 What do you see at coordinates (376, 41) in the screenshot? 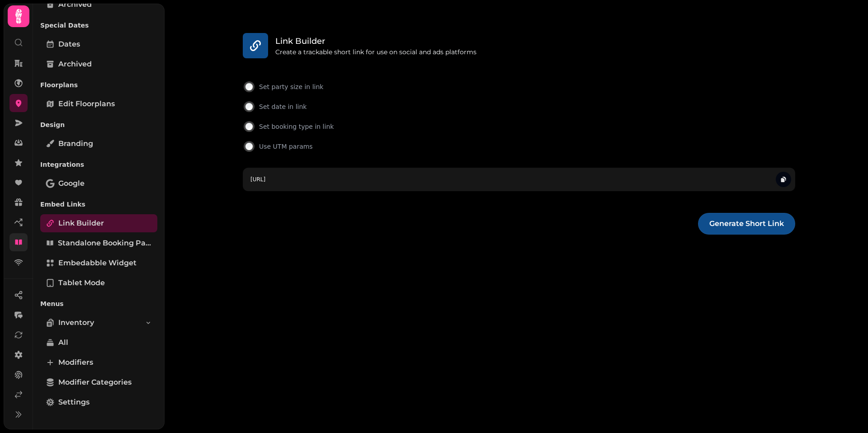
I see `p: Link Builder` at bounding box center [376, 41].